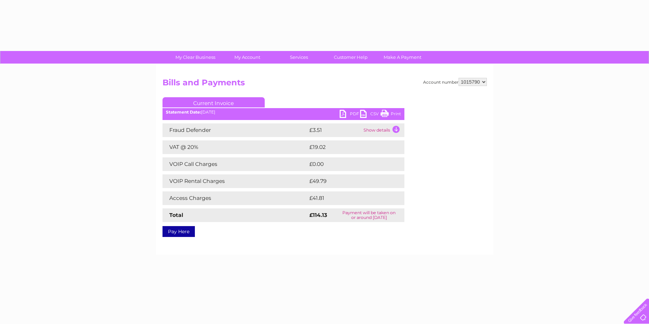 The width and height of the screenshot is (649, 324). I want to click on a: CSV, so click(370, 115).